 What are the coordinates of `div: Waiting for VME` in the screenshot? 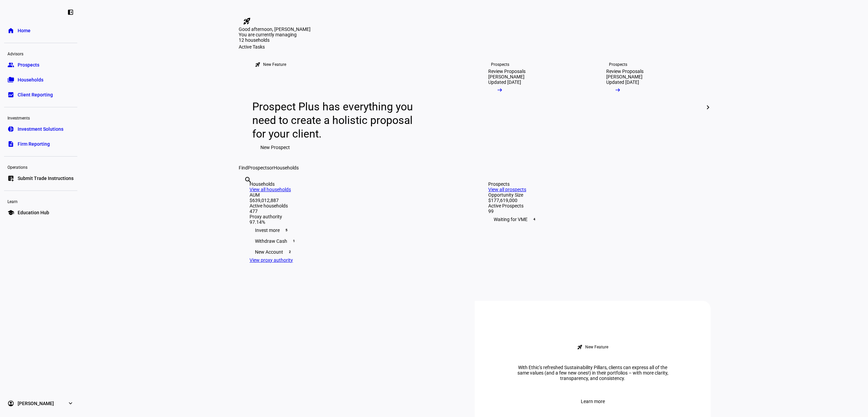 It's located at (594, 219).